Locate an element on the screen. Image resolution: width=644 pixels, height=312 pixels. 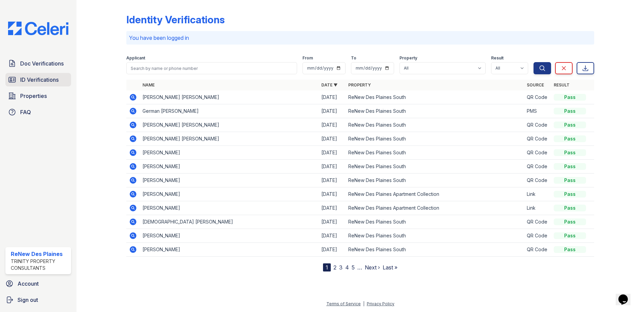
a: Account is located at coordinates (38, 283).